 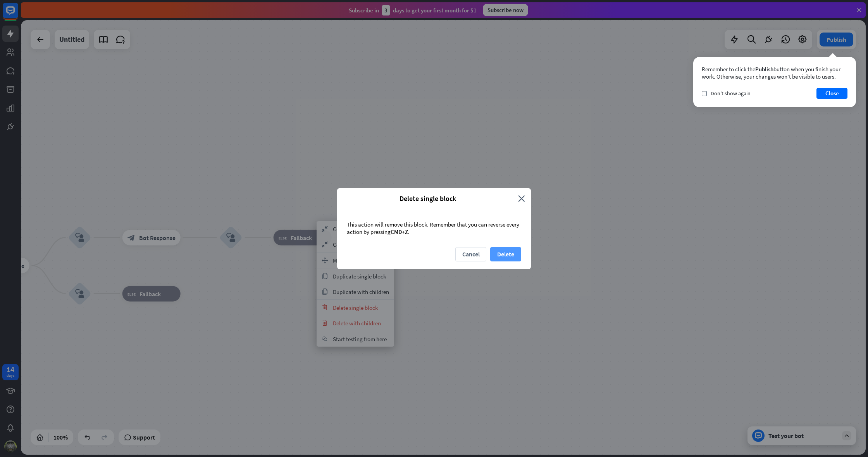 What do you see at coordinates (506, 254) in the screenshot?
I see `button: Delete` at bounding box center [506, 254].